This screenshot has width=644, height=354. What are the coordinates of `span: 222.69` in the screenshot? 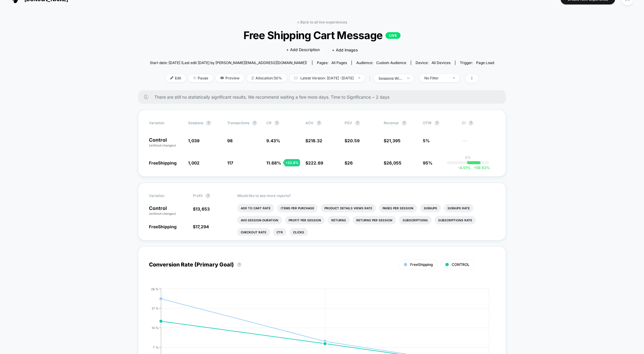 It's located at (316, 163).